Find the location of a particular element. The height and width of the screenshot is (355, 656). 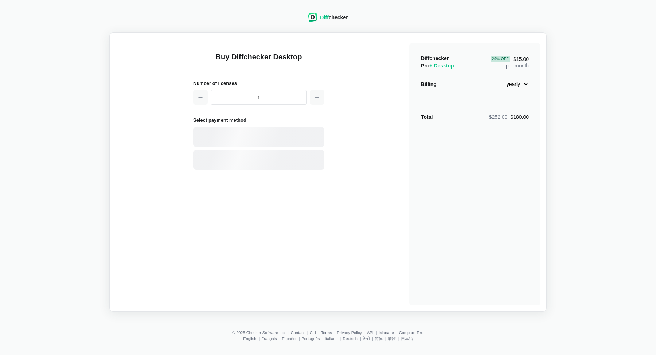

span: $15.00 is located at coordinates (509, 59).